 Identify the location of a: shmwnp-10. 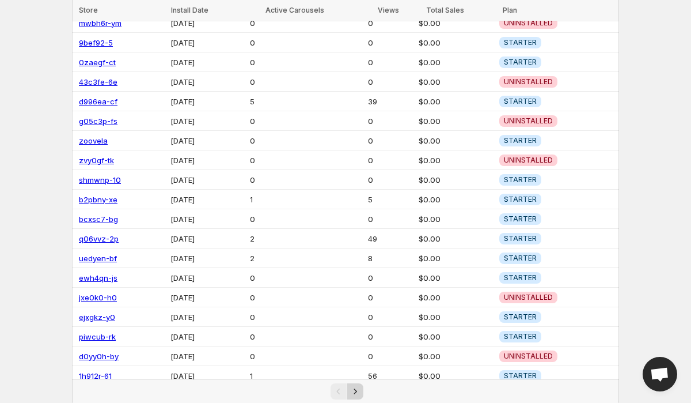
(100, 180).